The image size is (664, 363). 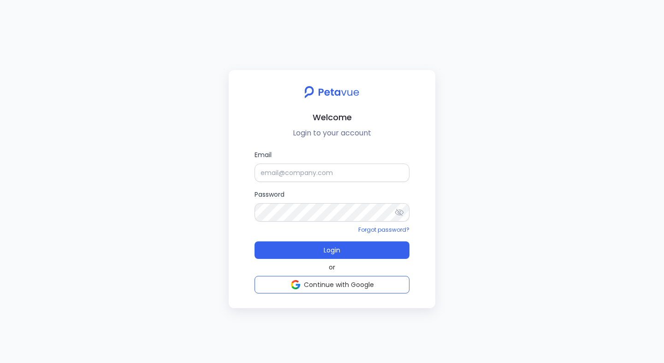 What do you see at coordinates (339, 285) in the screenshot?
I see `span: Continue with Google` at bounding box center [339, 285].